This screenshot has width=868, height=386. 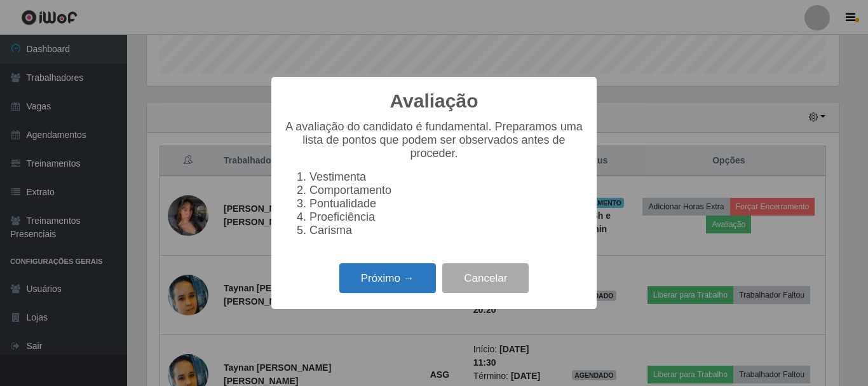 I want to click on button: Cancelar, so click(x=486, y=278).